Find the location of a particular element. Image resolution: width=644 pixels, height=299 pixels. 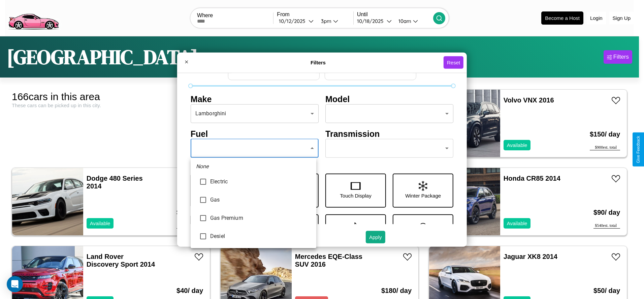

div: Open Intercom Messenger is located at coordinates (15, 285).